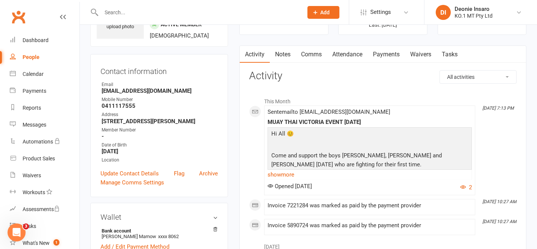  What do you see at coordinates (44, 210) in the screenshot?
I see `a: Assessments` at bounding box center [44, 210].